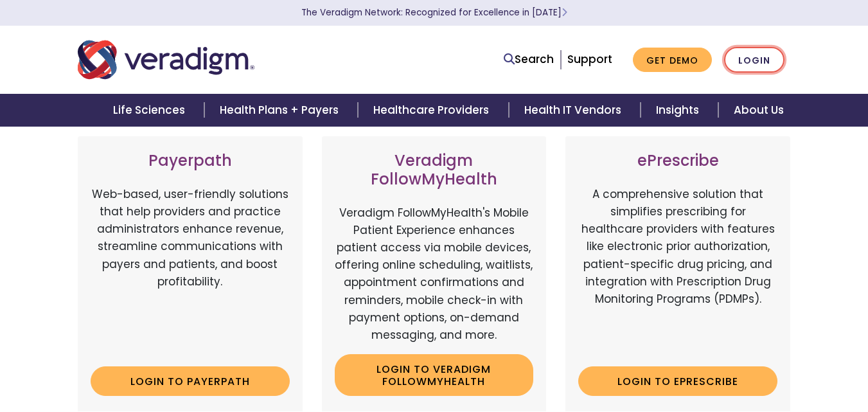 Image resolution: width=868 pixels, height=412 pixels. Describe the element at coordinates (281, 110) in the screenshot. I see `a: Health Plans + Payers` at that location.